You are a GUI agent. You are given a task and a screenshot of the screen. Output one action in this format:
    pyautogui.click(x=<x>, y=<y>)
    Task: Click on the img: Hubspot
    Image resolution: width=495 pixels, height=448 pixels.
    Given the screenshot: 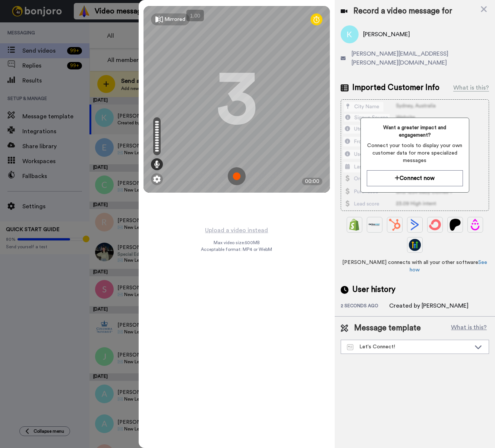 What is the action you would take?
    pyautogui.click(x=395, y=225)
    